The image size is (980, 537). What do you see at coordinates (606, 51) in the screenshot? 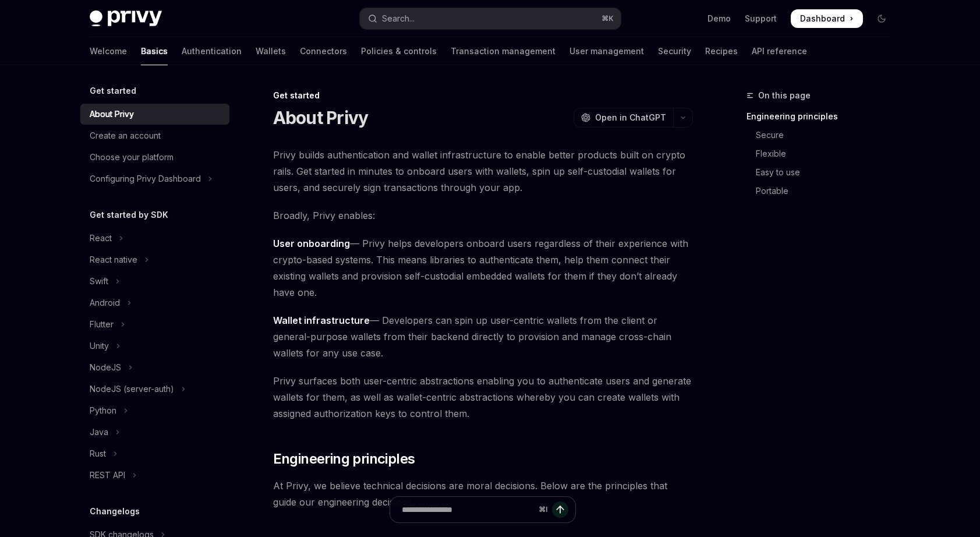
I see `a: User management` at bounding box center [606, 51].